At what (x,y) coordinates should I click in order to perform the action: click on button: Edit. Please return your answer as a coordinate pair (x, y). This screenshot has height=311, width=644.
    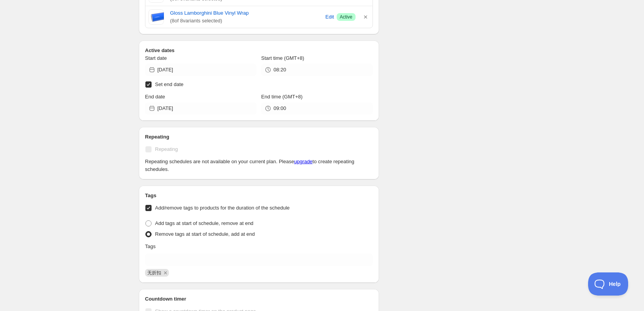
    Looking at the image, I should click on (330, 17).